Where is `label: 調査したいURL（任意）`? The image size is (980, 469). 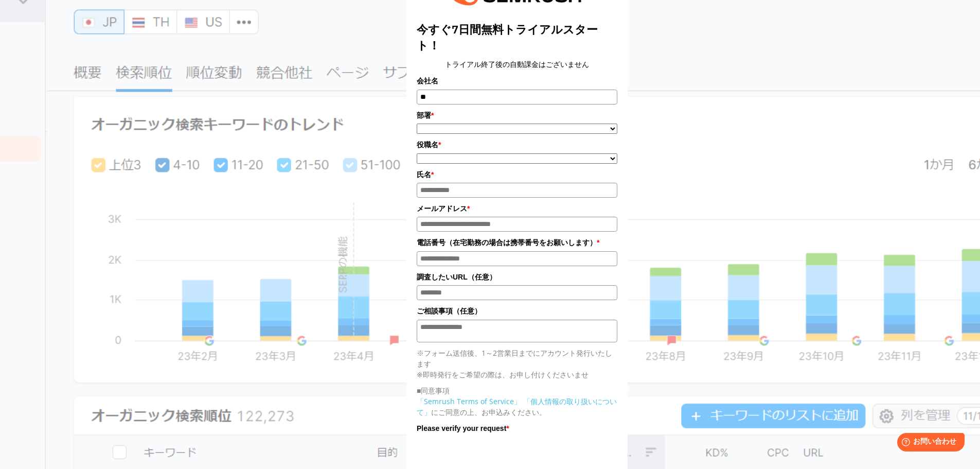 label: 調査したいURL（任意） is located at coordinates (517, 277).